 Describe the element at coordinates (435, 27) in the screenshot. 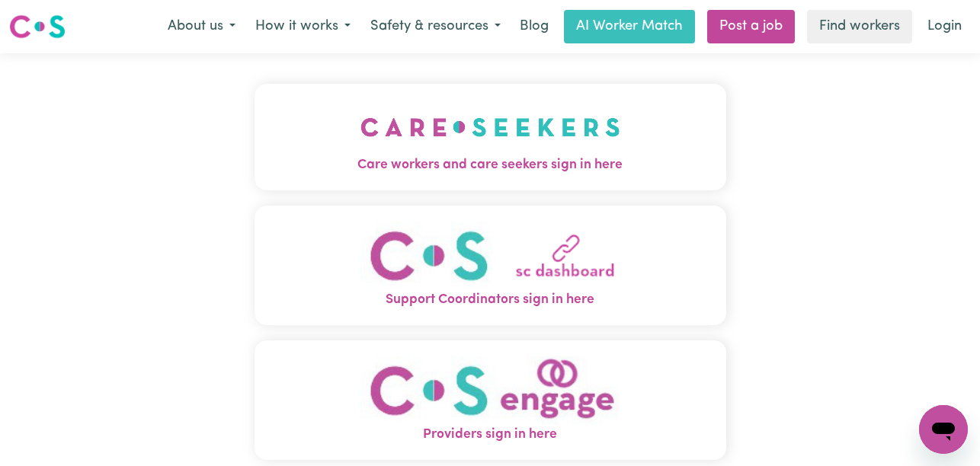

I see `button: Safety & resources` at that location.